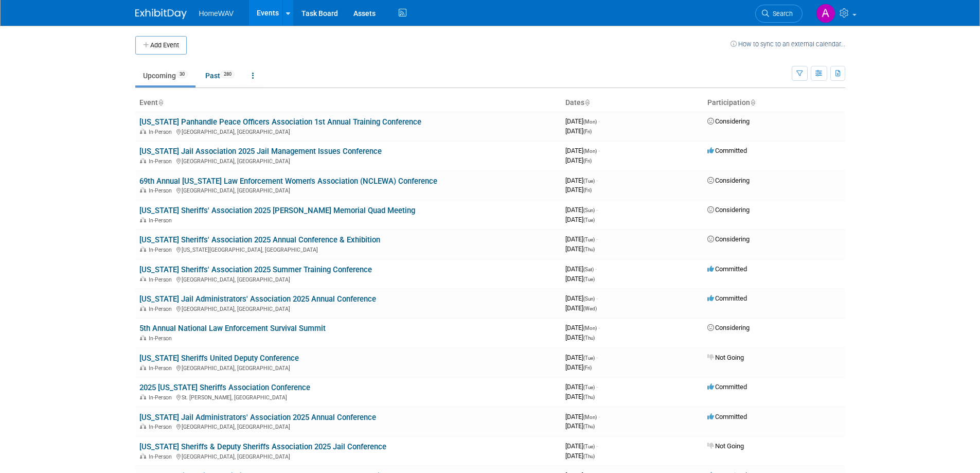  Describe the element at coordinates (217, 13) in the screenshot. I see `span: HomeWAV` at that location.